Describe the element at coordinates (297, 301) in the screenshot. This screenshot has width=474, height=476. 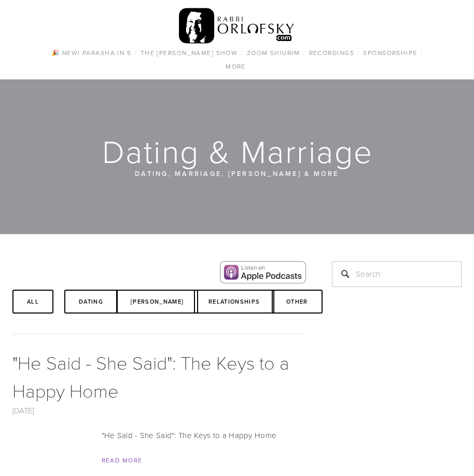
I see `a: Other` at that location.